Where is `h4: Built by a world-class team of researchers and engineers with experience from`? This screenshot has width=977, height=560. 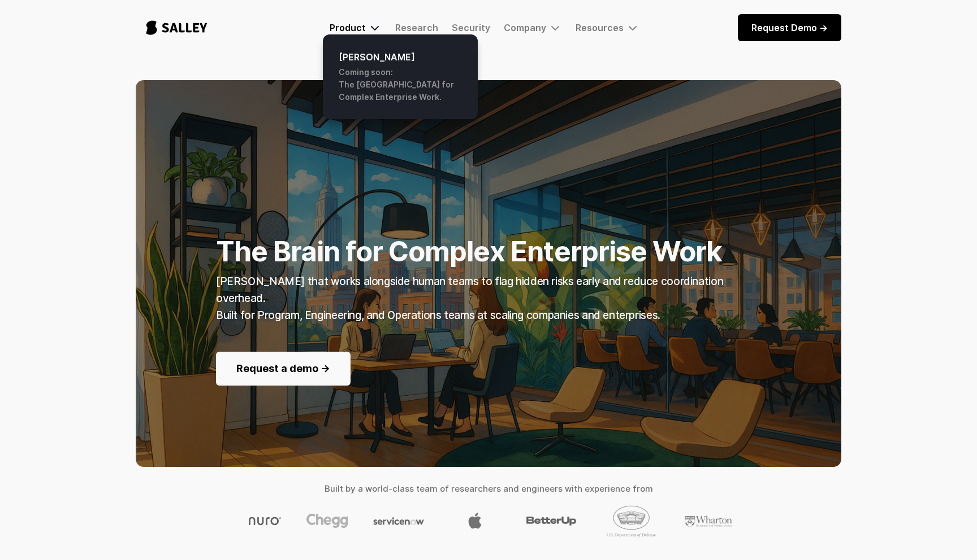
h4: Built by a world-class team of researchers and engineers with experience from is located at coordinates (488, 489).